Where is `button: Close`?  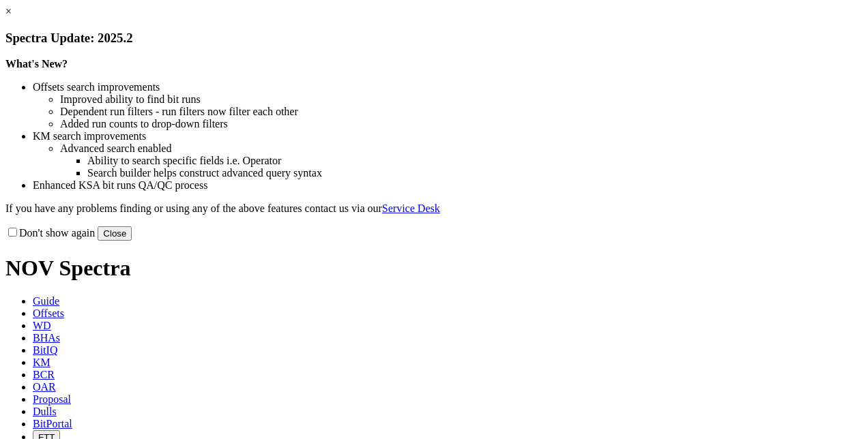 button: Close is located at coordinates (115, 234).